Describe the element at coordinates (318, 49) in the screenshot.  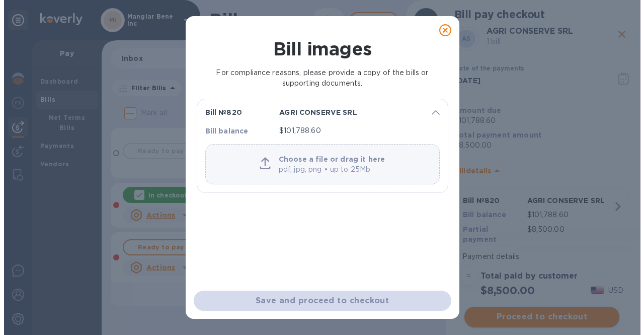
I see `h1: Bill images` at that location.